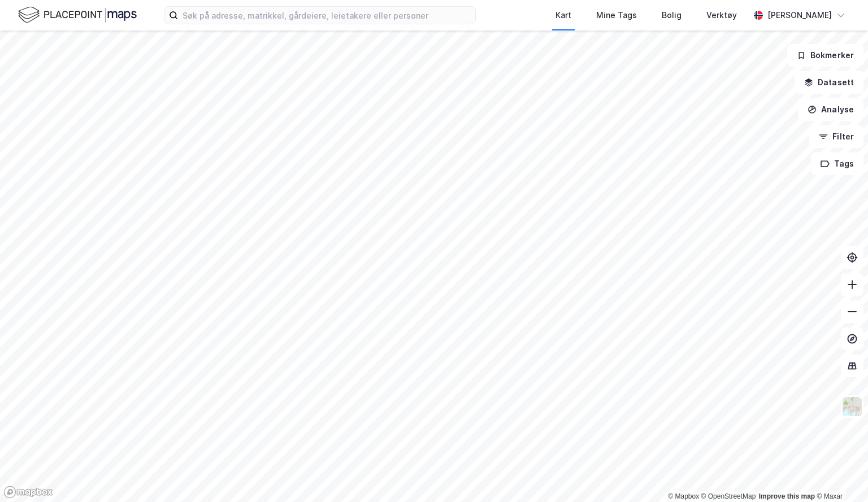 The width and height of the screenshot is (868, 502). Describe the element at coordinates (830, 109) in the screenshot. I see `button: Analyse` at that location.